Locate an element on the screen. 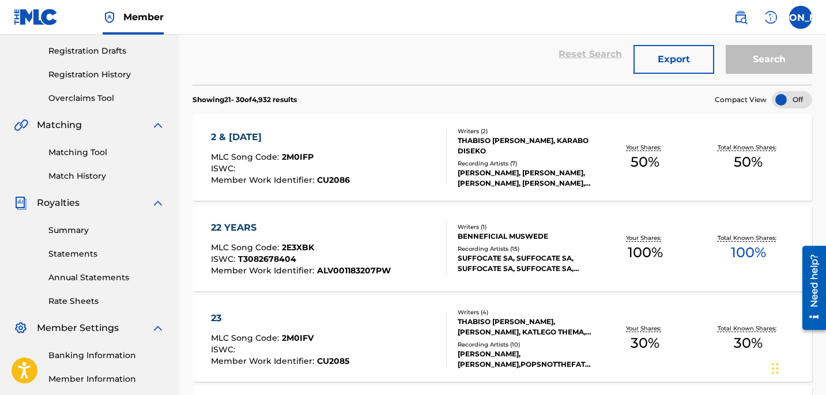  div: Writers ( 2 ) is located at coordinates (526, 131).